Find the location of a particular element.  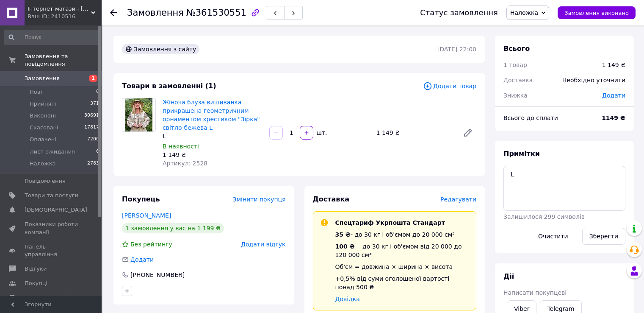

span: 100 ₴ is located at coordinates (345, 247).